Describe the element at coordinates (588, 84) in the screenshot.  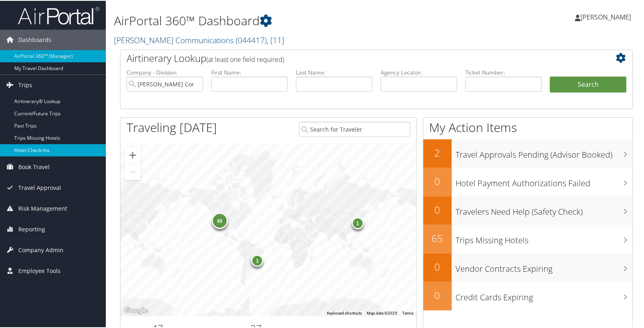
I see `button: Search` at that location.